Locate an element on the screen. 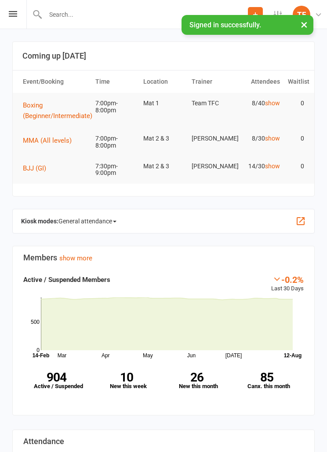 The height and width of the screenshot is (452, 327). strong: 10 is located at coordinates (127, 377).